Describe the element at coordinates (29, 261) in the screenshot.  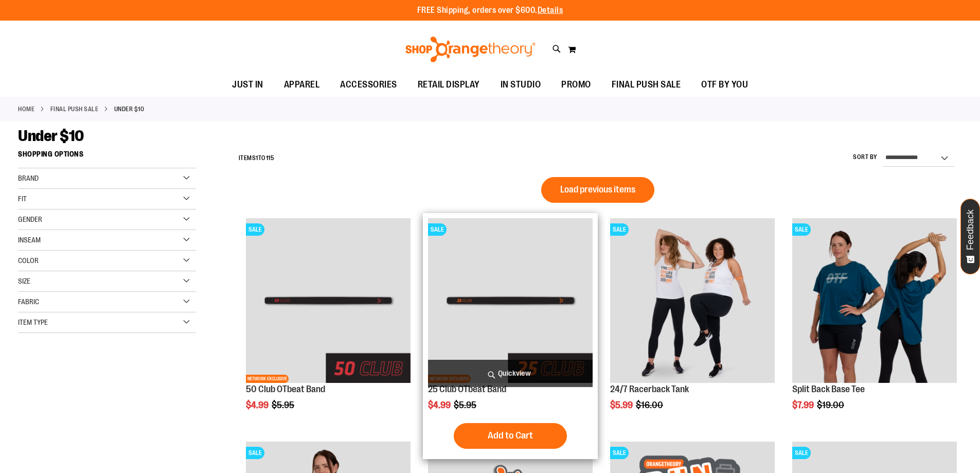
I see `span: Color` at that location.